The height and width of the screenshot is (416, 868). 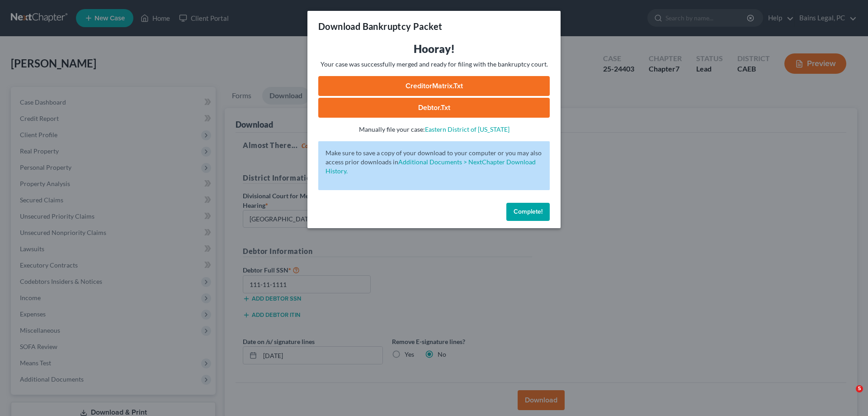 What do you see at coordinates (528, 211) in the screenshot?
I see `span: Complete!` at bounding box center [528, 211].